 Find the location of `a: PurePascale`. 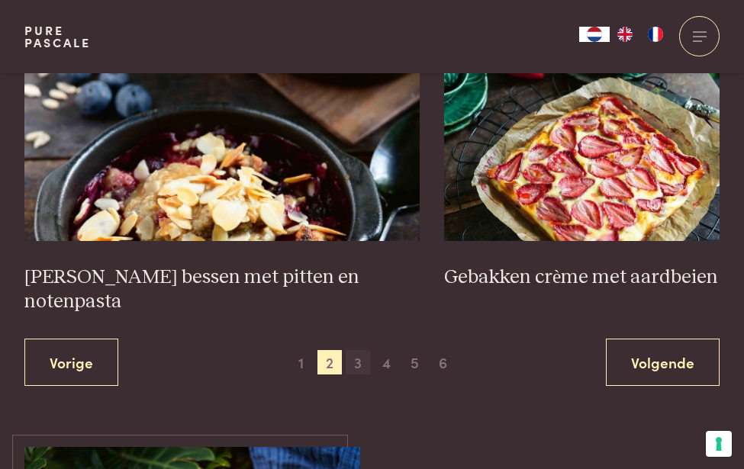

a: PurePascale is located at coordinates (57, 37).